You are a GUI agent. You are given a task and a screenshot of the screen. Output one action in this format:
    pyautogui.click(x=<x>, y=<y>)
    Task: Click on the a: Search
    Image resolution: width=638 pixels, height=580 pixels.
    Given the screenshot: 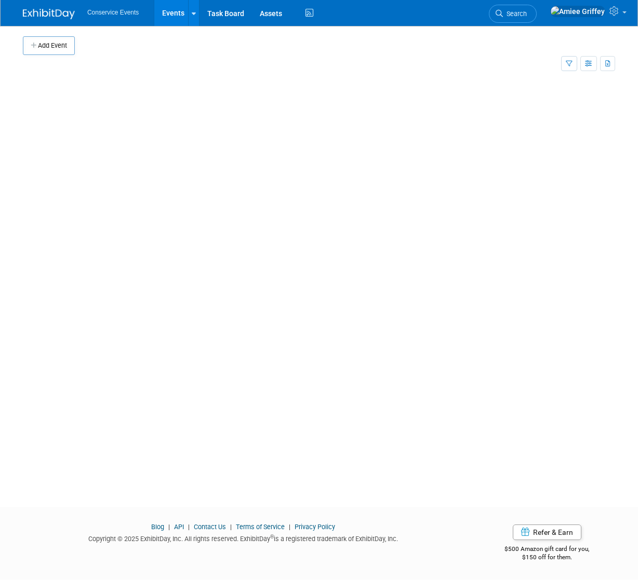 What is the action you would take?
    pyautogui.click(x=512, y=13)
    